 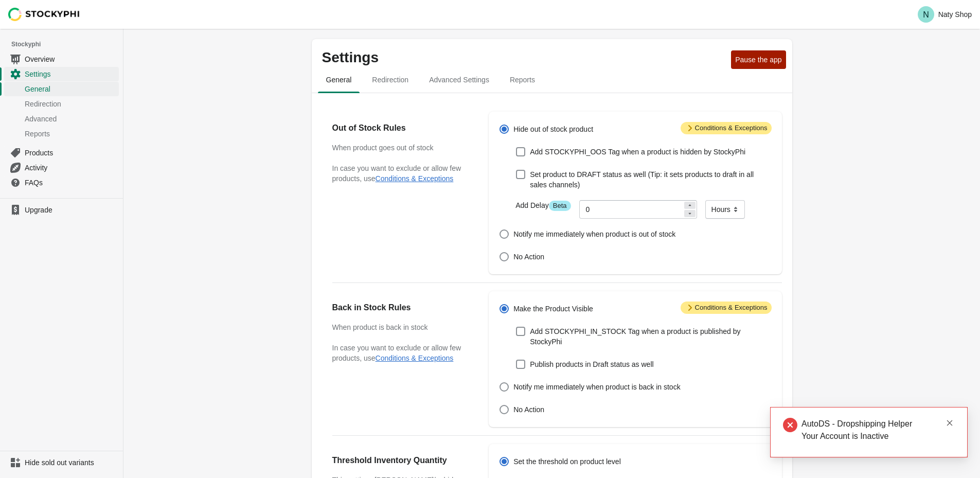 I want to click on span: Add STOCKYPHI_OOS Tag when a product is hidden by StockyPhi, so click(x=637, y=152).